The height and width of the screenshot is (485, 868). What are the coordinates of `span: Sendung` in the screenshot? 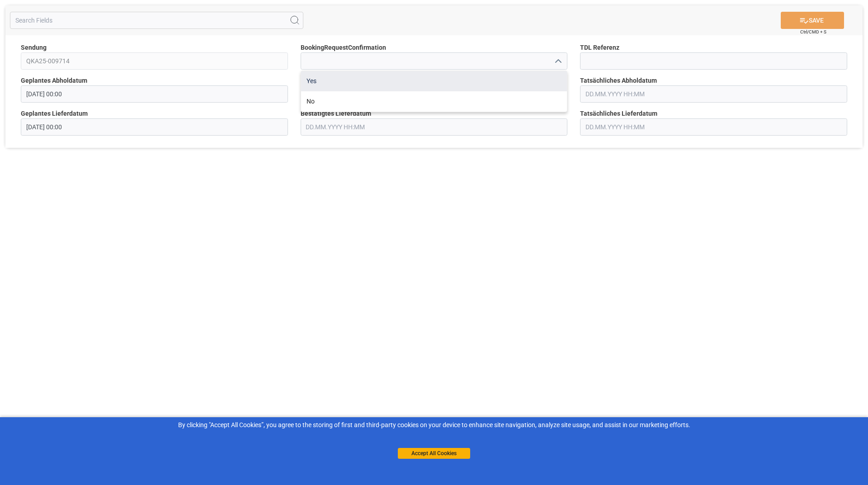 It's located at (33, 47).